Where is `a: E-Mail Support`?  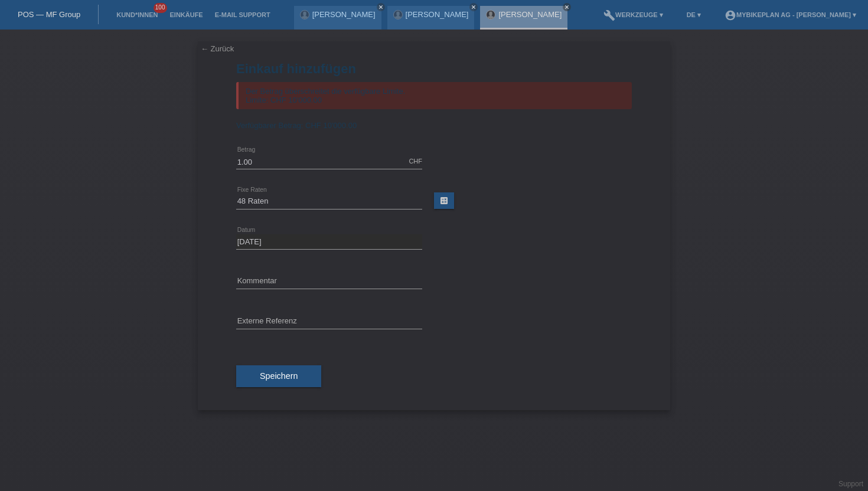 a: E-Mail Support is located at coordinates (242, 15).